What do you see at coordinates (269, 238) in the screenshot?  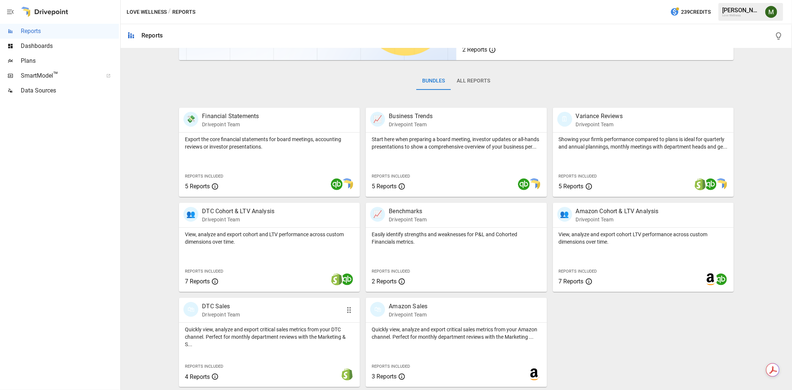 I see `p: View, analyze and export cohort and LTV performance across custom dimensions over time.` at bounding box center [269, 238].